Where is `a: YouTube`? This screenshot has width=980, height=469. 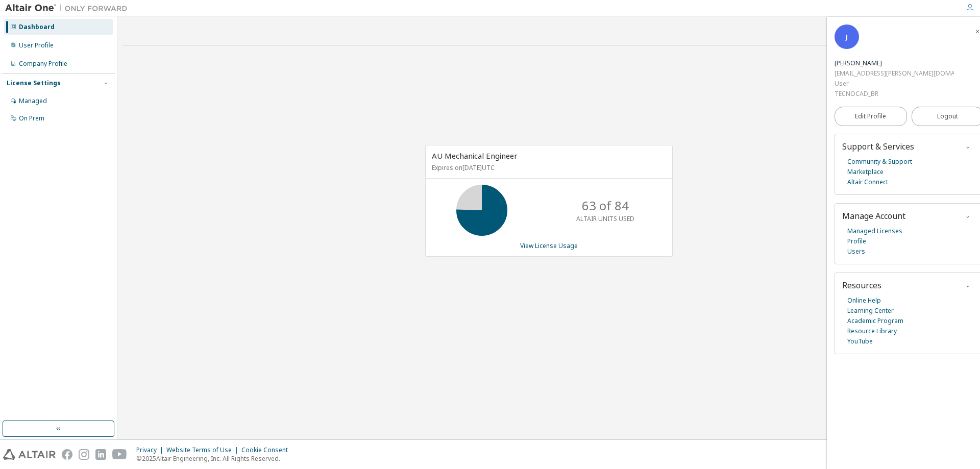
a: YouTube is located at coordinates (860, 341).